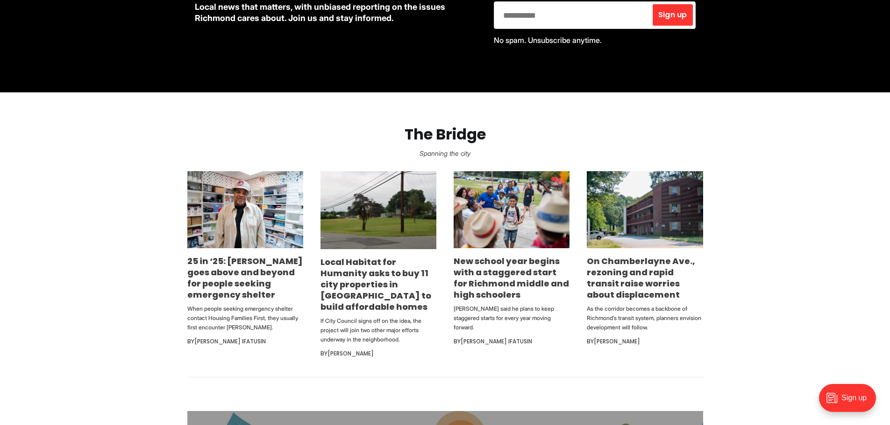 The height and width of the screenshot is (425, 890). Describe the element at coordinates (641, 278) in the screenshot. I see `a: On Chamberlayne Ave., rezoning and rapid transit raise worries about displacement` at that location.